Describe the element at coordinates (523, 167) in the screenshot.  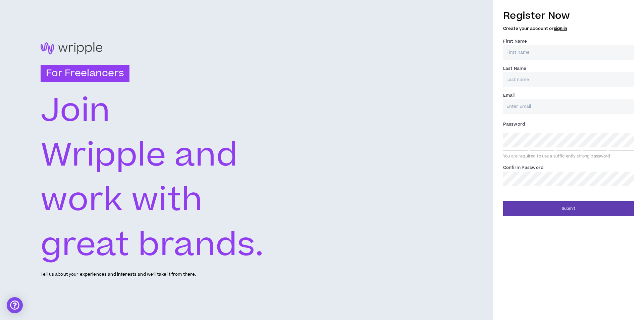
I see `label: Confirm Password` at that location.